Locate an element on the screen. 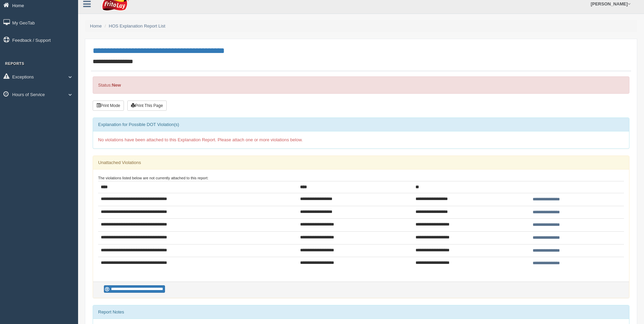 This screenshot has width=644, height=324. button: Print Mode is located at coordinates (108, 105).